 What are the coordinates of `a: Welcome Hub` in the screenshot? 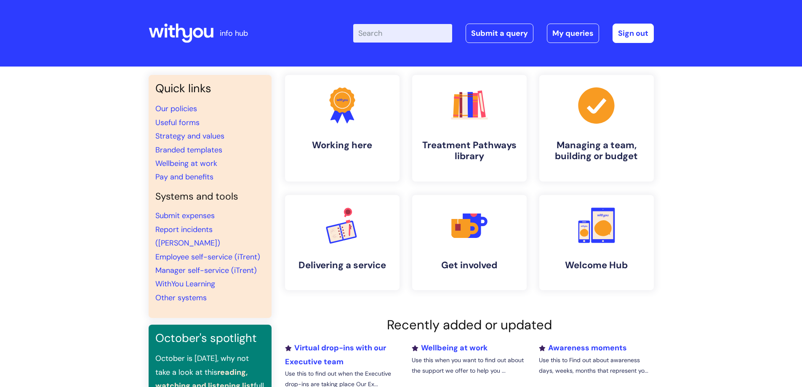 It's located at (597, 243).